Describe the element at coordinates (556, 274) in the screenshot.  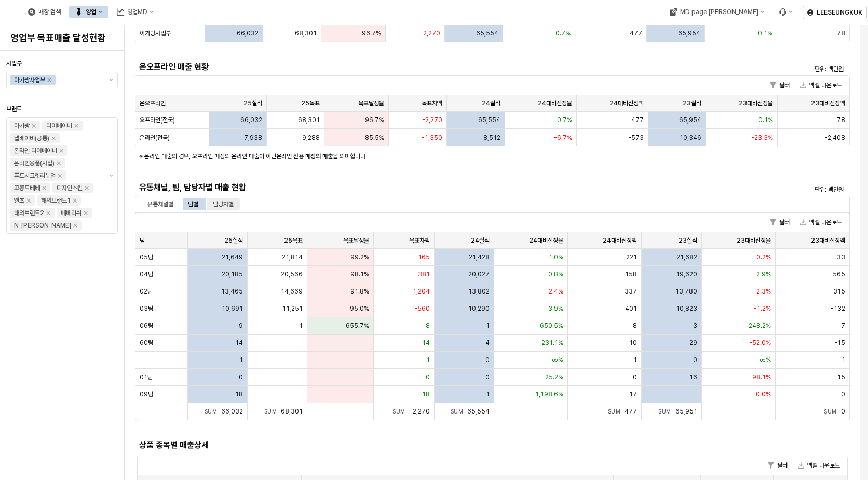
I see `span: 0.8%` at that location.